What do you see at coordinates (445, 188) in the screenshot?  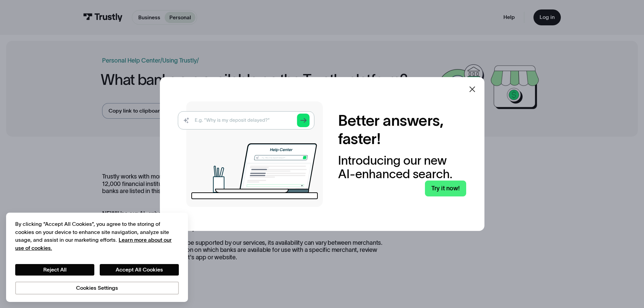 I see `a: Try it now!` at bounding box center [445, 188].